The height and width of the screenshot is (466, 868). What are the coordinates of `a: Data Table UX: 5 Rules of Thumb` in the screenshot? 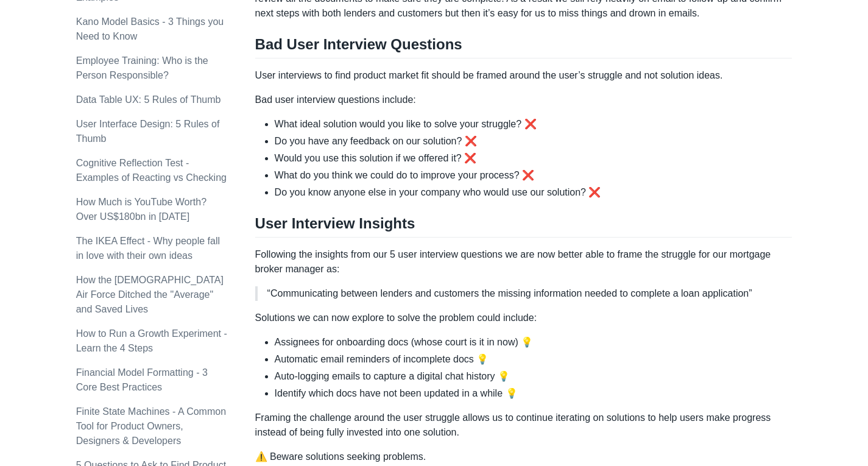 It's located at (149, 99).